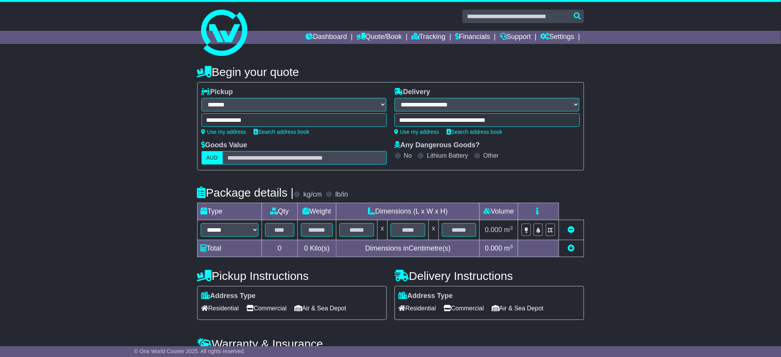 This screenshot has width=781, height=357. What do you see at coordinates (229, 249) in the screenshot?
I see `td: Total` at bounding box center [229, 249].